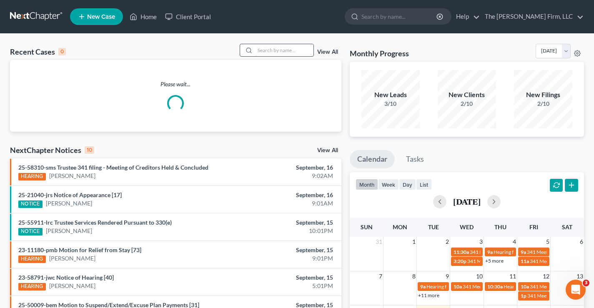  What do you see at coordinates (466, 227) in the screenshot?
I see `span: Wed` at bounding box center [466, 227].